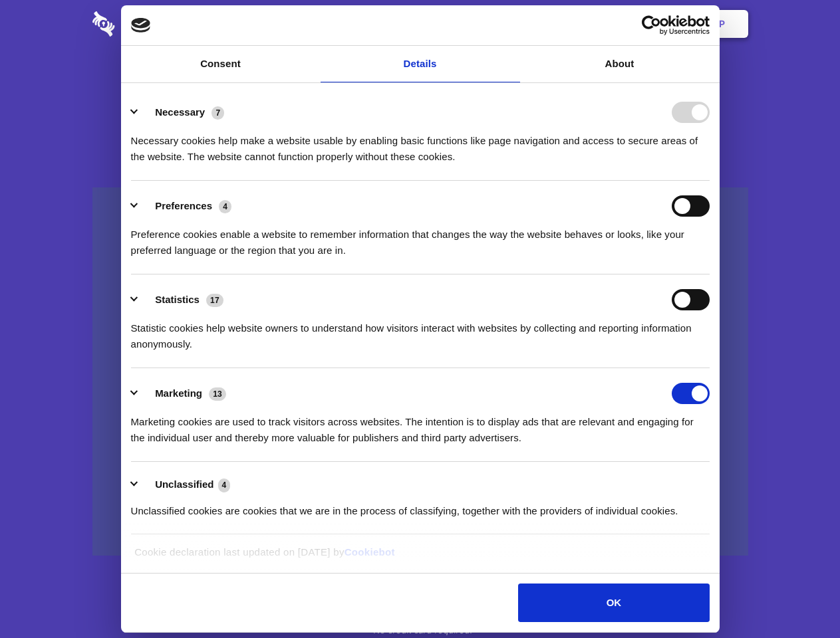 This screenshot has width=840, height=638. What do you see at coordinates (420, 143) in the screenshot?
I see `h4: Auto-redaction of sensitive data, encrypted data sharing and self-destructing private chats. Shar...` at bounding box center [420, 143].